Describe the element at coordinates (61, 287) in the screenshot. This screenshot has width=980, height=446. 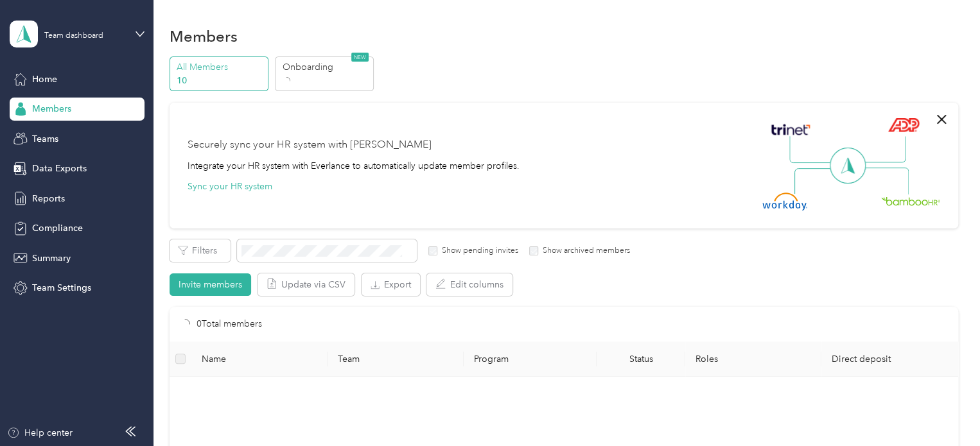
I see `span: Team Settings` at that location.